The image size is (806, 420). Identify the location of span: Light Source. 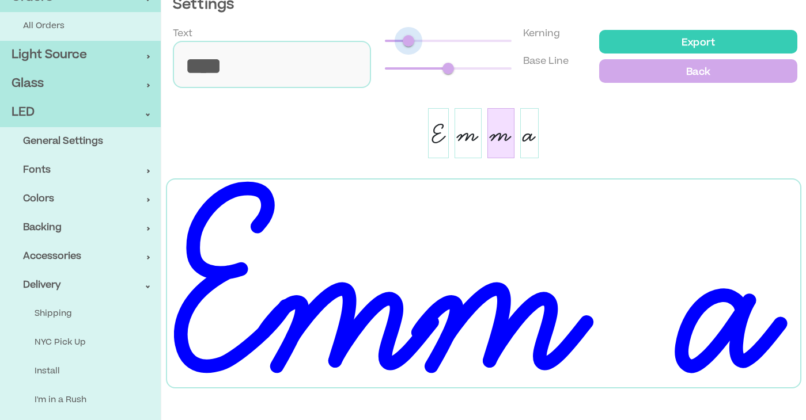
(79, 55).